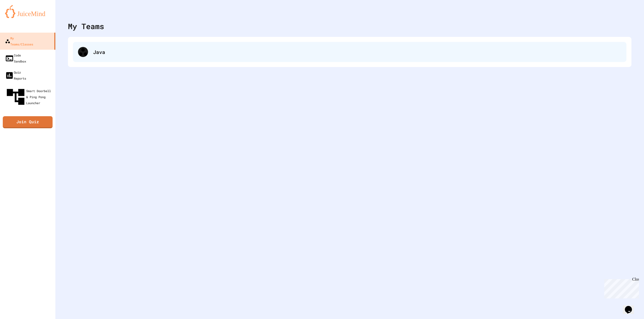 This screenshot has width=644, height=319. I want to click on div: Code Sandbox, so click(16, 58).